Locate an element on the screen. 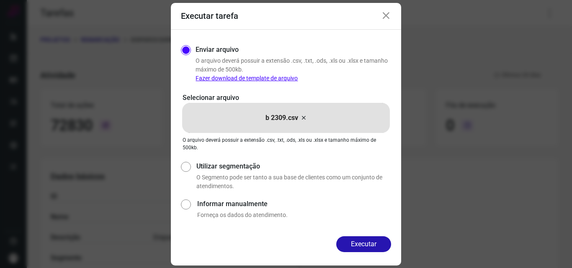 The height and width of the screenshot is (268, 572). label: Utilizar segmentação is located at coordinates (293, 167).